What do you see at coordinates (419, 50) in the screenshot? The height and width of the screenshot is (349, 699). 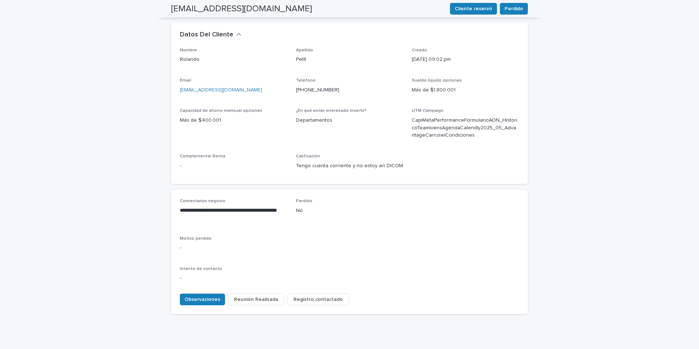 I see `span: Creado` at bounding box center [419, 50].